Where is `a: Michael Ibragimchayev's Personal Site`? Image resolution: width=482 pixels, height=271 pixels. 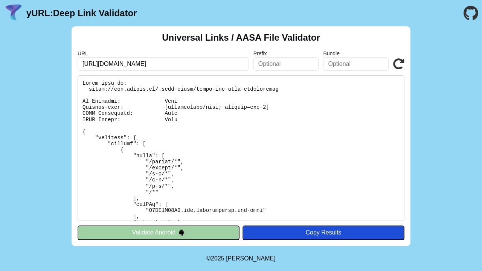
a: Michael Ibragimchayev's Personal Site is located at coordinates (251, 258).